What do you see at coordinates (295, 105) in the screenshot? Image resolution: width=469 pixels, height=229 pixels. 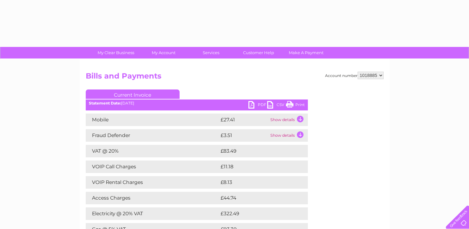 I see `a: Print` at bounding box center [295, 105].